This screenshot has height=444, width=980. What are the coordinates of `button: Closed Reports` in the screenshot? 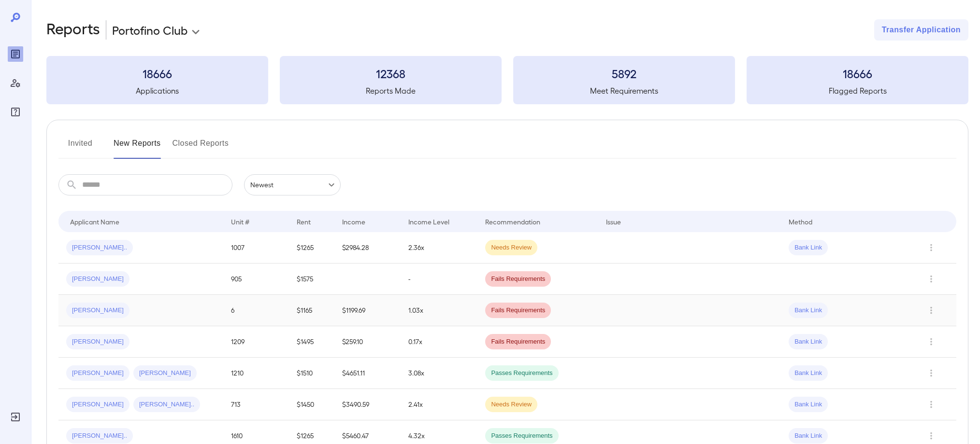 It's located at (200, 147).